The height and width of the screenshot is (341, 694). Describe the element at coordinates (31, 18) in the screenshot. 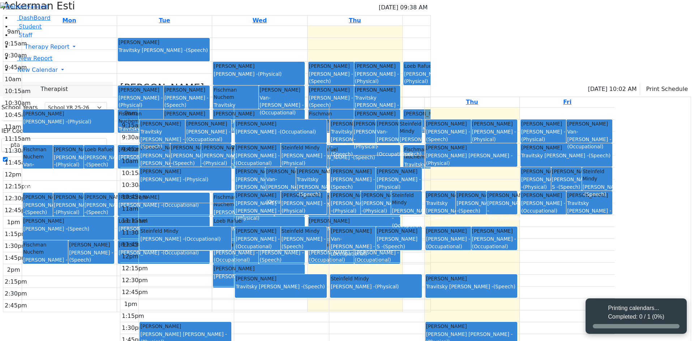

I see `a: DashBoard` at that location.